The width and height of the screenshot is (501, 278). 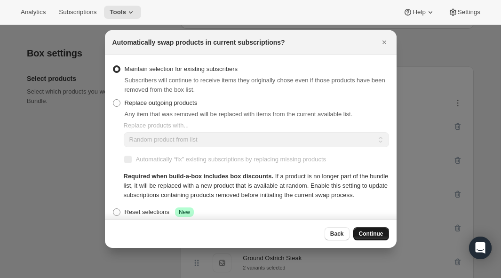 I want to click on h2: Automatically swap products in current subscriptions?, so click(x=199, y=42).